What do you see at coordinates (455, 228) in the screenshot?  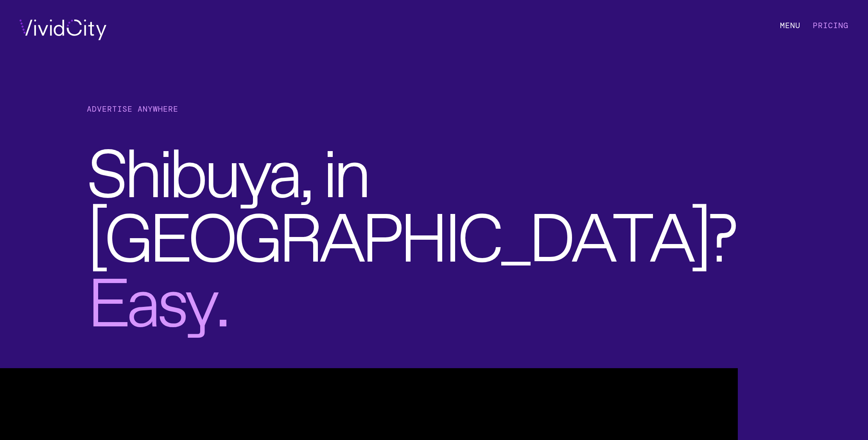 I see `h2: , in ?` at bounding box center [455, 228].